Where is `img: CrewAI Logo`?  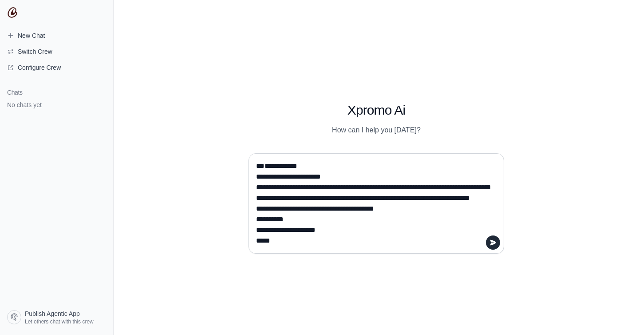
img: CrewAI Logo is located at coordinates (12, 12).